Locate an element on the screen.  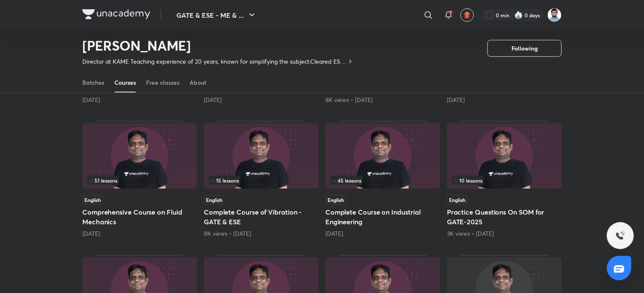
a: Courses is located at coordinates (125, 82).